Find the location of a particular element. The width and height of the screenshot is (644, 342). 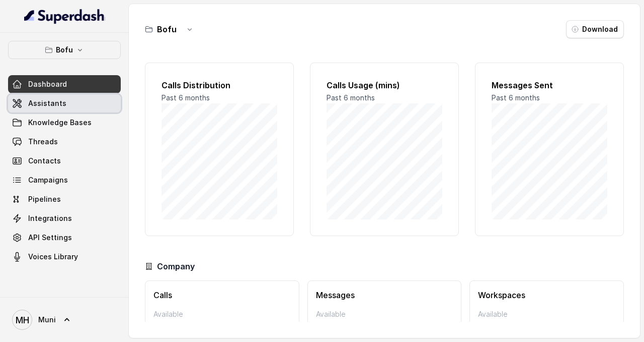

span: Pipelines is located at coordinates (45, 199).